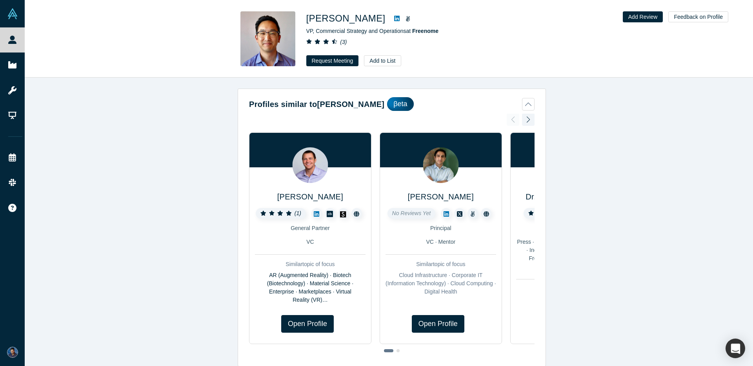 Image resolution: width=753 pixels, height=366 pixels. What do you see at coordinates (310, 242) in the screenshot?
I see `div: VC` at bounding box center [310, 242].